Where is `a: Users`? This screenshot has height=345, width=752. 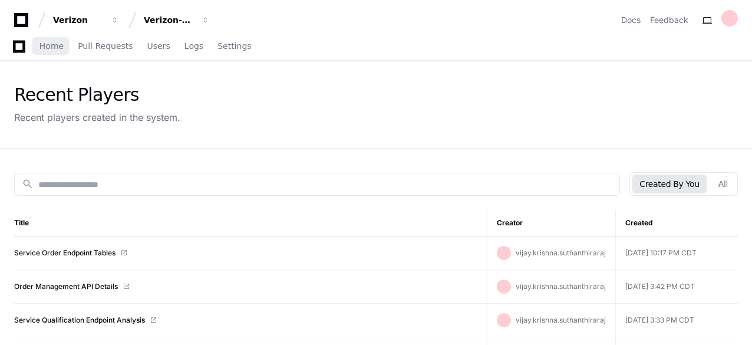 a: Users is located at coordinates (158, 47).